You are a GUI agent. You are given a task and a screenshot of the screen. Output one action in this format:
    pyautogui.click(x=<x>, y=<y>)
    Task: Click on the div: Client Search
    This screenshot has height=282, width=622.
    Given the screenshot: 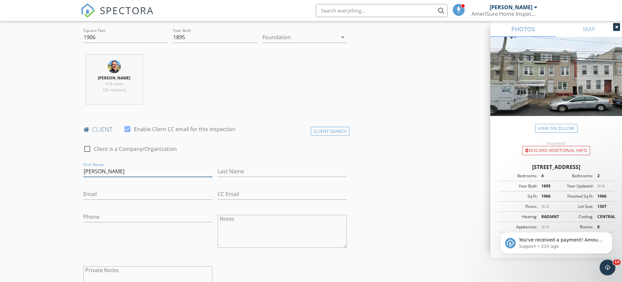 What is the action you would take?
    pyautogui.click(x=330, y=131)
    